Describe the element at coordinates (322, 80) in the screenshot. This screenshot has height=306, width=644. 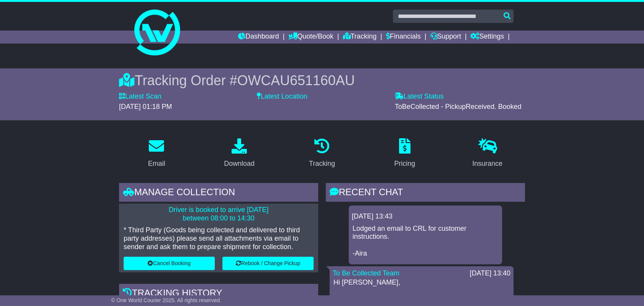
I see `div: Tracking Order #` at that location.